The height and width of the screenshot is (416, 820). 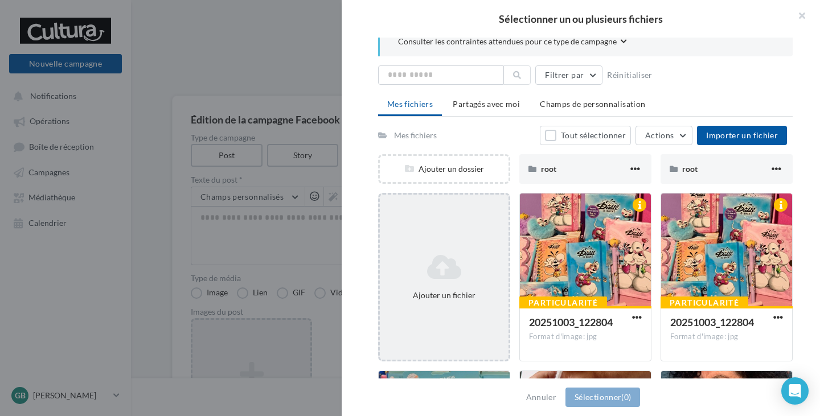 What do you see at coordinates (660, 135) in the screenshot?
I see `span: Actions` at bounding box center [660, 135].